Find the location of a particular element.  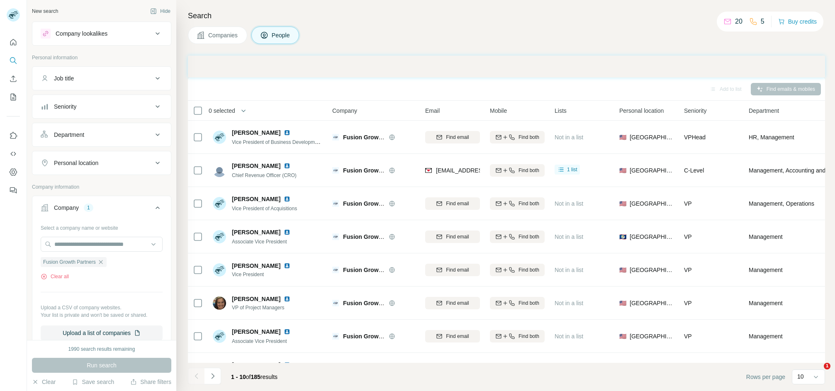

span: Chief Revenue Officer (CRO) is located at coordinates (264, 176).